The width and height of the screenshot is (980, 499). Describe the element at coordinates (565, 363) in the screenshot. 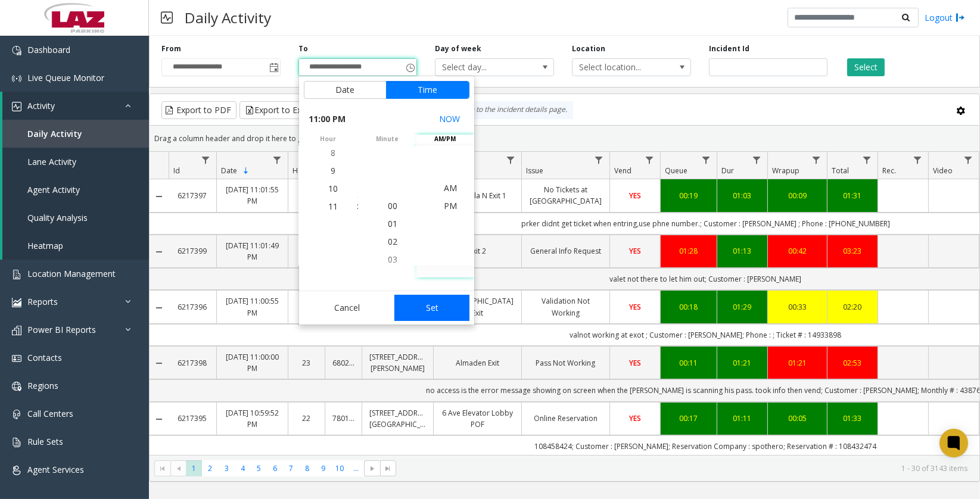

I see `a: Pass Not Working` at that location.